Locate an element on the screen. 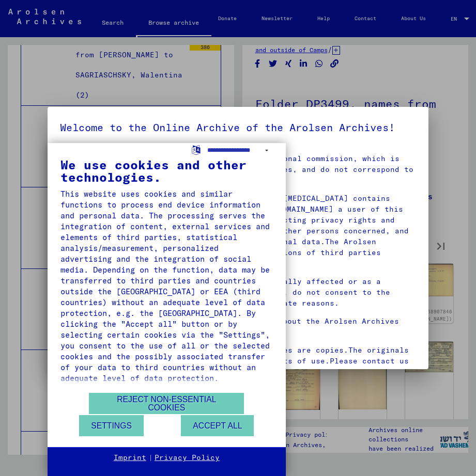 Image resolution: width=476 pixels, height=476 pixels. div: This website uses cookies and similar functions to process end device information and personal da... is located at coordinates (166, 286).